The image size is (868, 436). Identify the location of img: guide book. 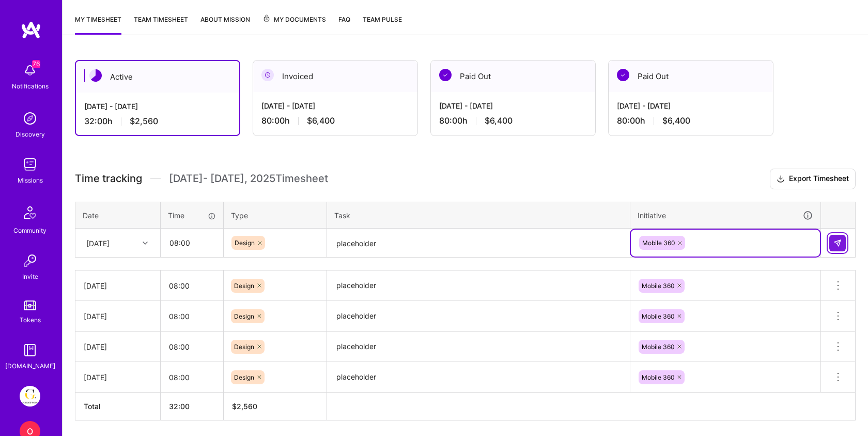
(30, 350).